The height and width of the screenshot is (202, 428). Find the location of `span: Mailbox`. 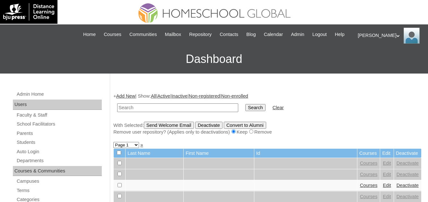

span: Mailbox is located at coordinates (173, 34).